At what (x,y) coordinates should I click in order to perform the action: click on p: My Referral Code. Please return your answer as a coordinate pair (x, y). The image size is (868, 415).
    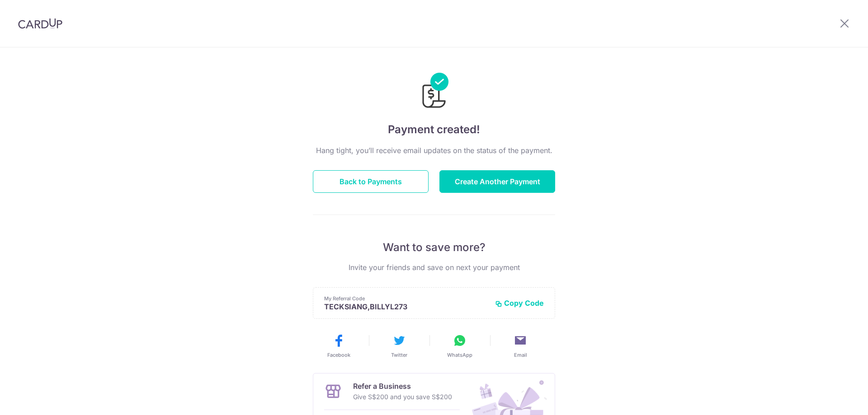
    Looking at the image, I should click on (406, 298).